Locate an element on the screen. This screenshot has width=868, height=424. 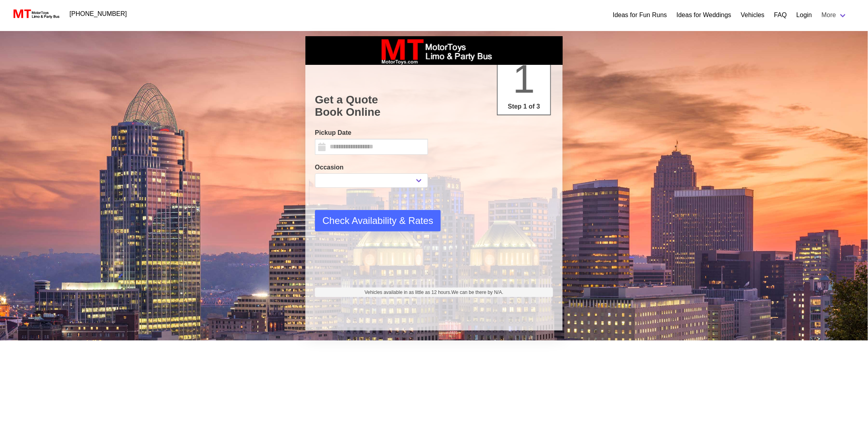
span: Check Availability & Rates is located at coordinates (378, 221).